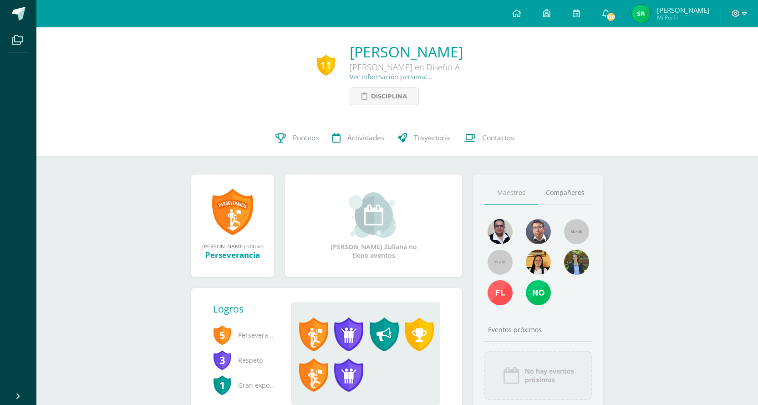  I want to click on span: No hay eventos próximos, so click(549, 375).